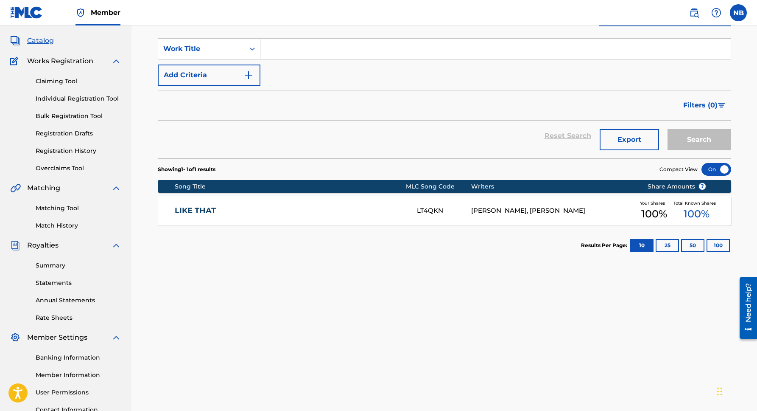 This screenshot has height=411, width=757. Describe the element at coordinates (15, 34) in the screenshot. I see `div: Open Resource Center` at that location.